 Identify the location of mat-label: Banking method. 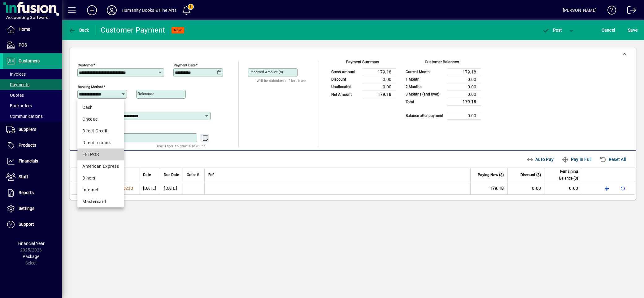
(90, 87).